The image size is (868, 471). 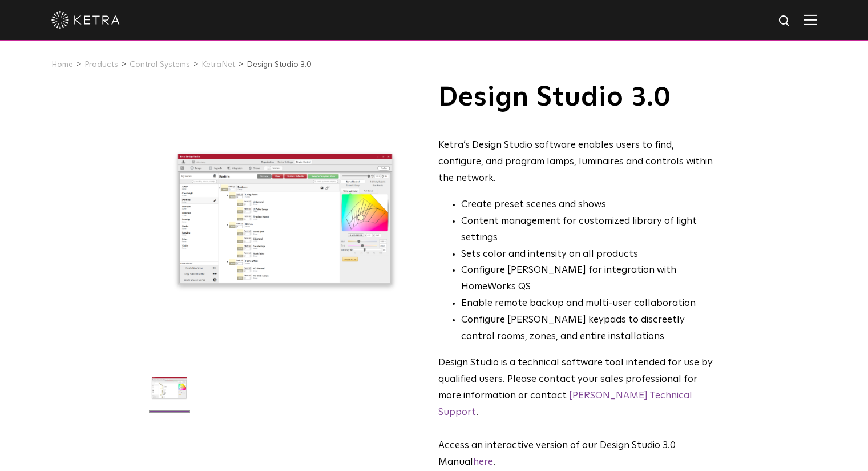 What do you see at coordinates (588, 230) in the screenshot?
I see `li: Content management for customized library of light settings` at bounding box center [588, 230].